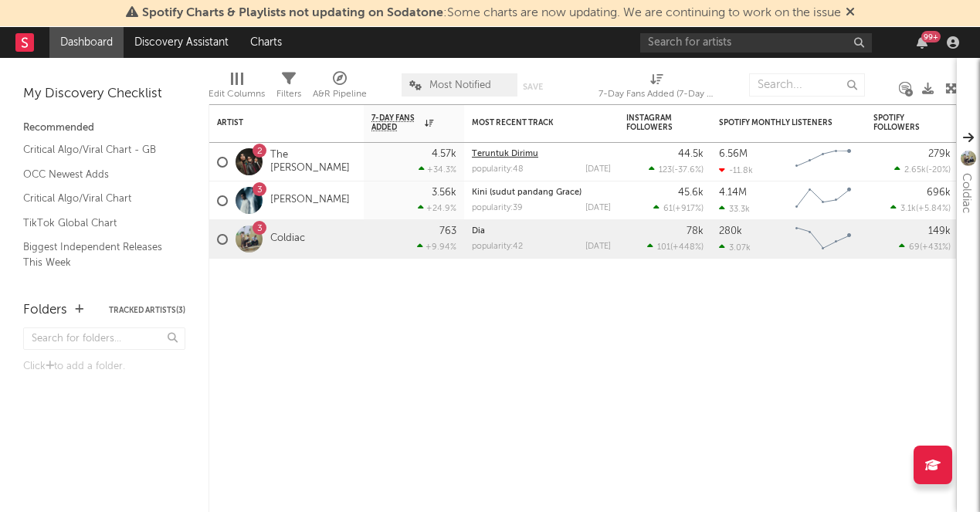  Describe the element at coordinates (181, 42) in the screenshot. I see `a: Discovery Assistant` at that location.